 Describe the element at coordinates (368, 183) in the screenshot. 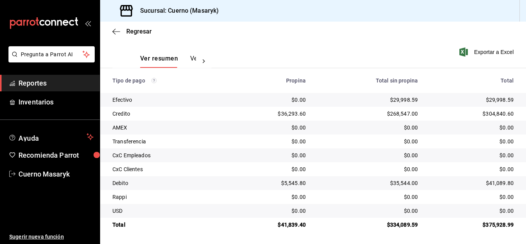

I see `div: $35,544.00` at that location.